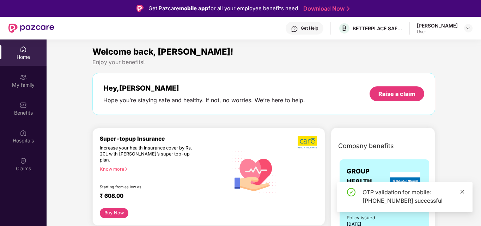 This screenshot has width=481, height=226. I want to click on img: svg+xml;base64,PHN2ZyBpZD0iSG9zcGl0YWxzIiB4bWxucz0iaHR0cDovL3d3dy53My5vcmcvMjAwMC9zdmciIHdpZHRoPS..., so click(23, 133).